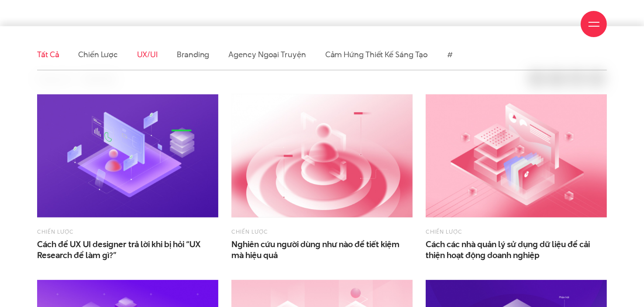 The image size is (644, 307). I want to click on a: Nghiên cứu người dùng như nào để tiết kiệmmà hiệu quả, so click(318, 250).